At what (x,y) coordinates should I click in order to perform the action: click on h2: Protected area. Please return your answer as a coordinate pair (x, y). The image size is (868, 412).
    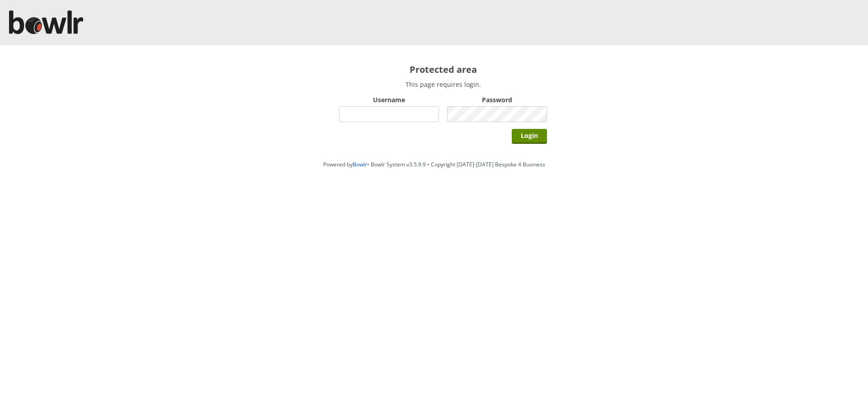
    Looking at the image, I should click on (443, 69).